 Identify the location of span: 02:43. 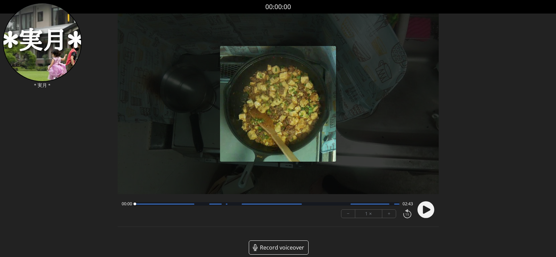
(407, 204).